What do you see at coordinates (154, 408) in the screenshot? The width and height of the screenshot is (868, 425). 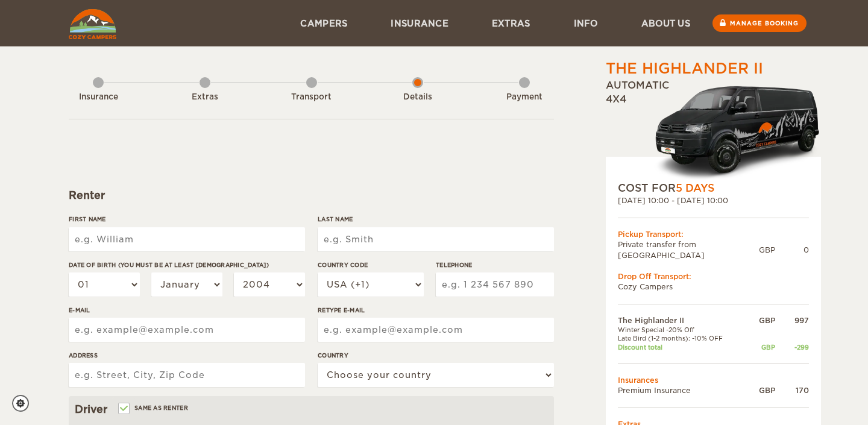 I see `label: Same as renter` at bounding box center [154, 408].